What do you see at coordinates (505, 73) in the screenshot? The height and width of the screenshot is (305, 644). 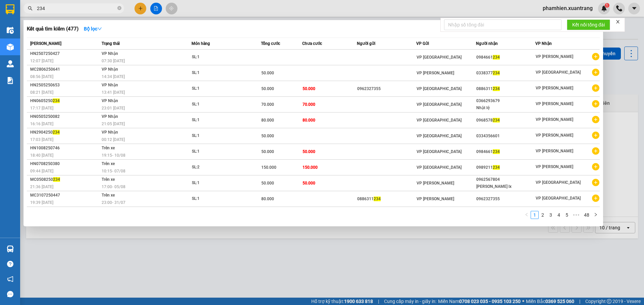 I see `div: 0338377` at bounding box center [505, 73].